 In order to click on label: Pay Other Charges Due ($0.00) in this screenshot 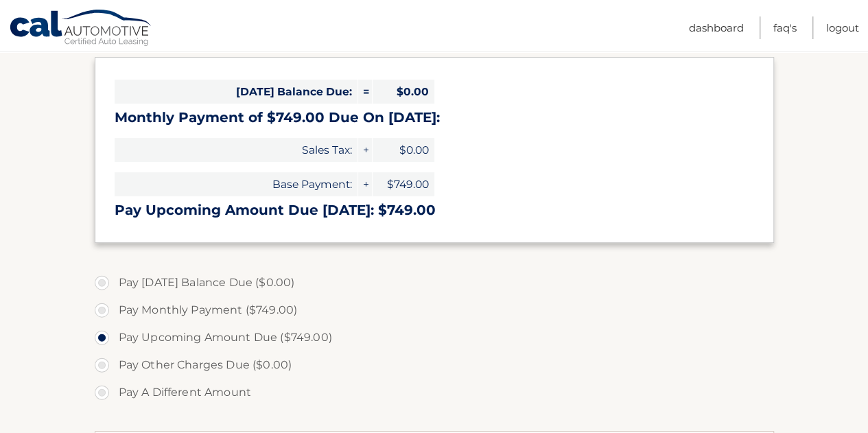, I will do `click(435, 365)`.